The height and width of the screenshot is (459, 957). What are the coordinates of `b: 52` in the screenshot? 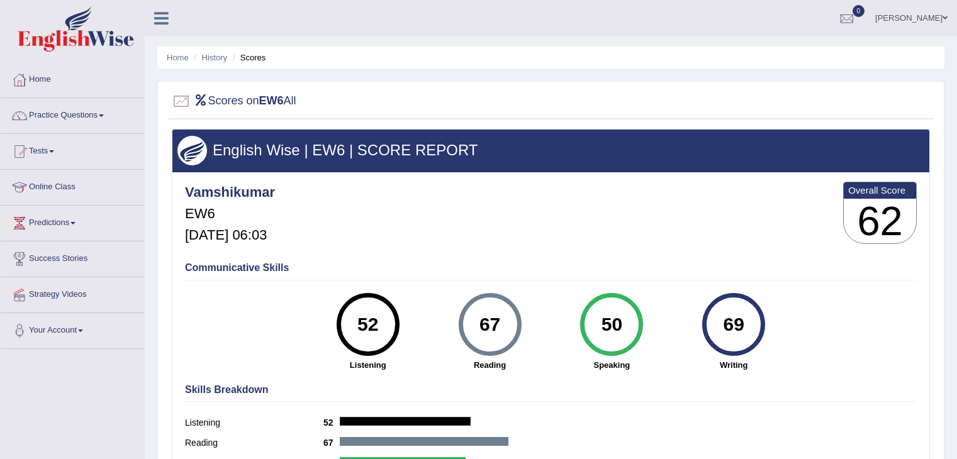 It's located at (331, 423).